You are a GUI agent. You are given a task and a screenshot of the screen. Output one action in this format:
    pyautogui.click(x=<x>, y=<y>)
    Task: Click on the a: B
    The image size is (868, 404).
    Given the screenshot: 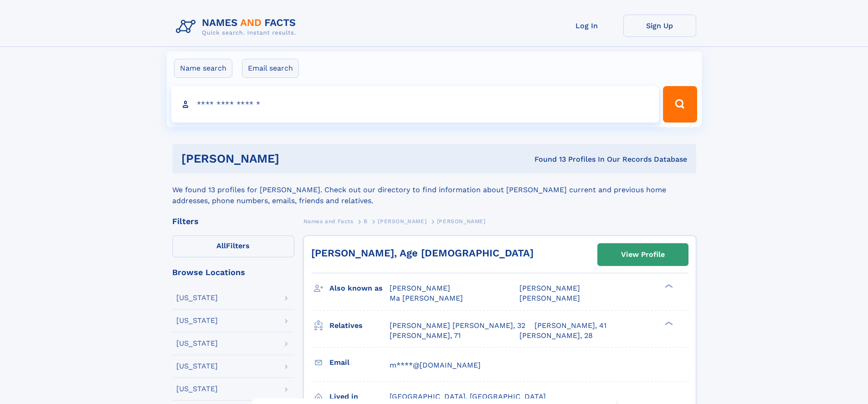 What is the action you would take?
    pyautogui.click(x=366, y=221)
    